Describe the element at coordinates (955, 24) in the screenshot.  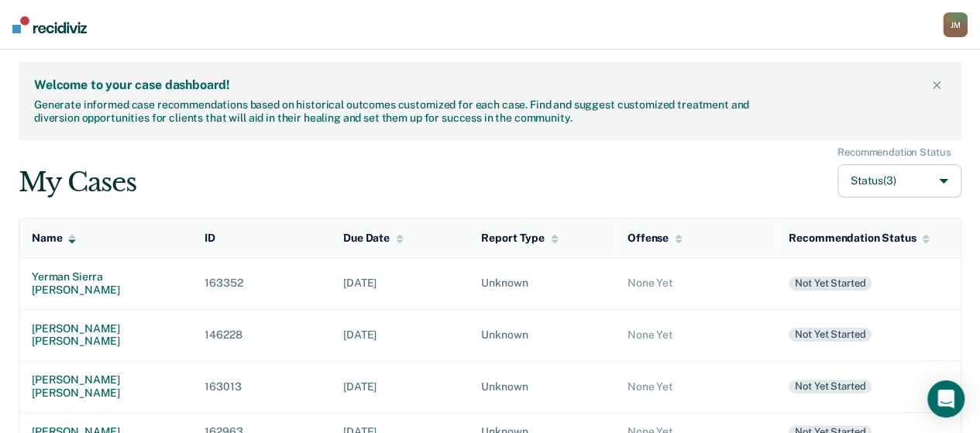
I see `div: J M` at that location.